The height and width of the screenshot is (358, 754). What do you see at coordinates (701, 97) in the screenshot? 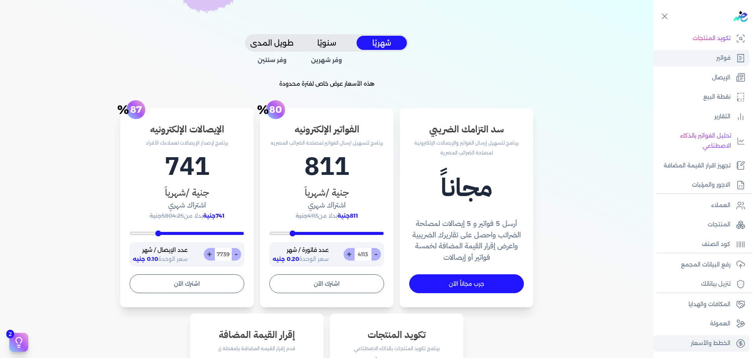
I see `a: نقطة البيع` at bounding box center [701, 97].